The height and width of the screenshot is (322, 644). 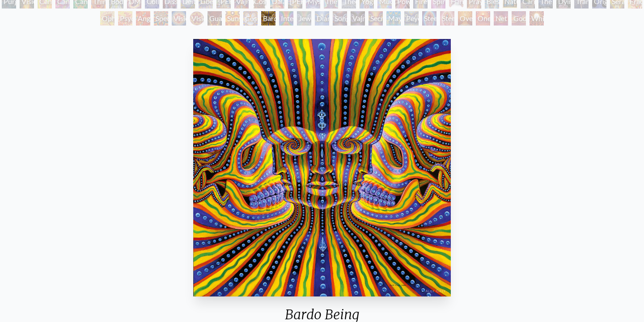 I want to click on div: Diamond Being, so click(x=322, y=19).